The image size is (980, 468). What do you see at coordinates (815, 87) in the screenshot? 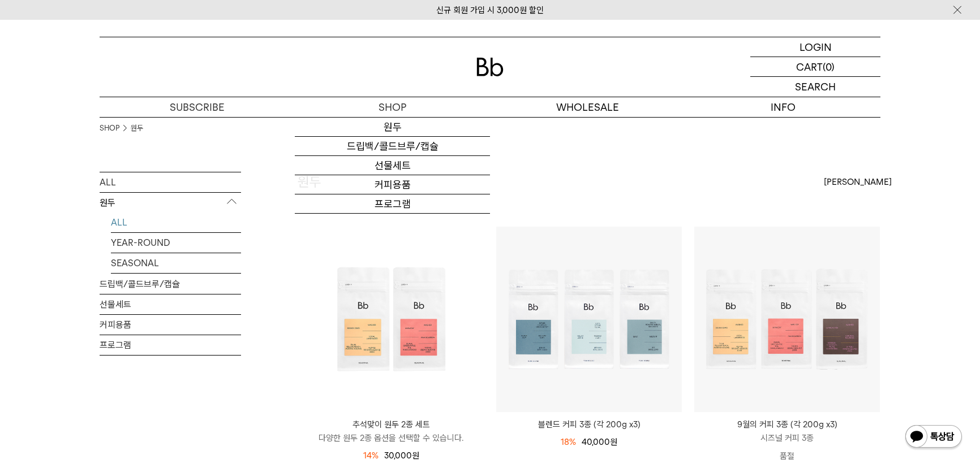
I see `p: SEARCH` at bounding box center [815, 87].